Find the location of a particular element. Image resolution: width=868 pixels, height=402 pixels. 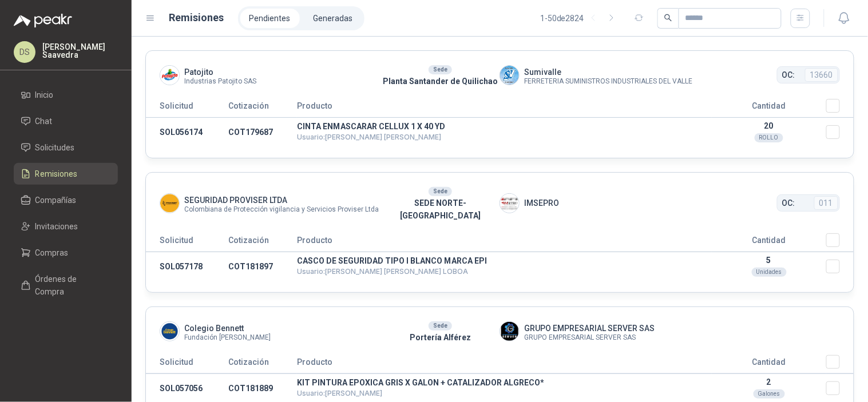

div: Unidades is located at coordinates (769, 272).